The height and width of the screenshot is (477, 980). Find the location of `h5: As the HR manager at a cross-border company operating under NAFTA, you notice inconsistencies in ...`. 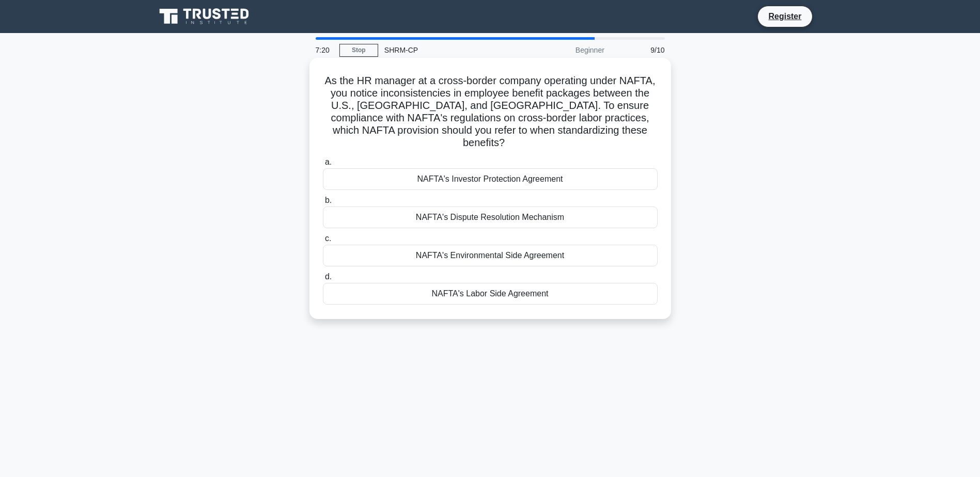

h5: As the HR manager at a cross-border company operating under NAFTA, you notice inconsistencies in ... is located at coordinates (490, 112).